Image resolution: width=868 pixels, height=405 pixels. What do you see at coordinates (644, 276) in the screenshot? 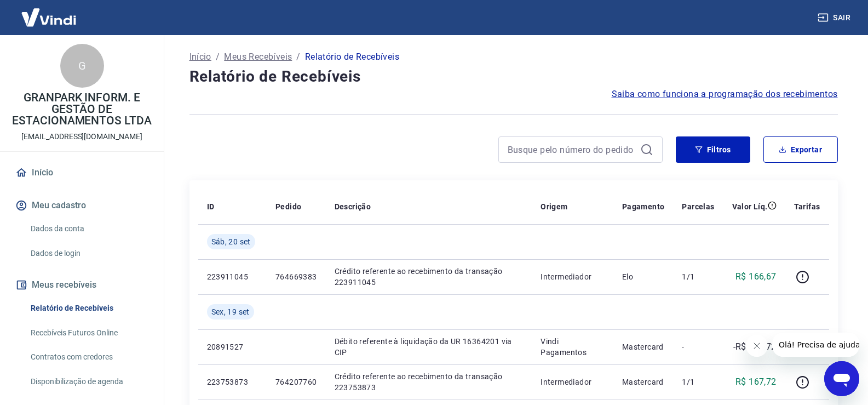
I see `p: Elo` at bounding box center [644, 276].